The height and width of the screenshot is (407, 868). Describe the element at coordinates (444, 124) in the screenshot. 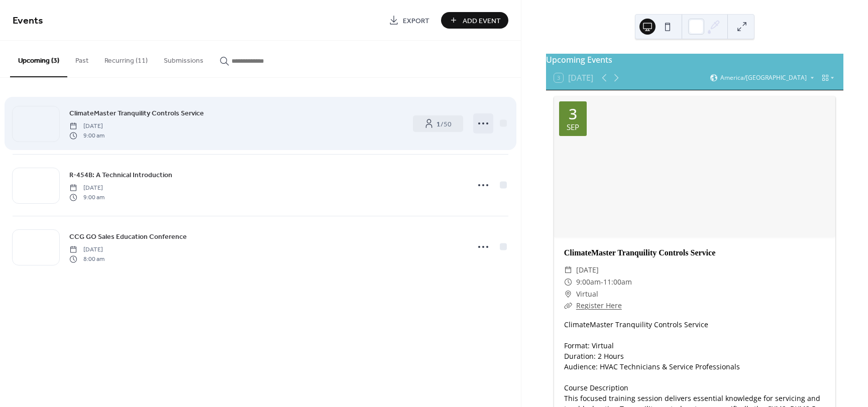

I see `span: / 50` at that location.